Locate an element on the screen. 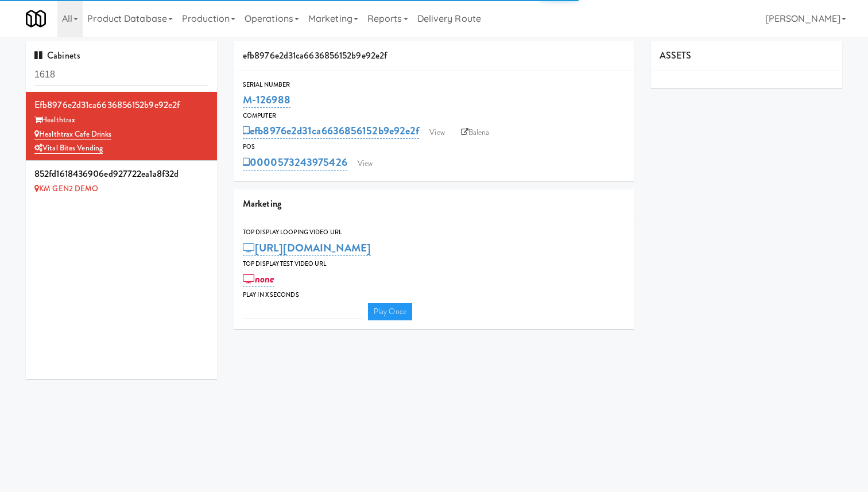 Image resolution: width=868 pixels, height=492 pixels. a: Vital Bites Vending is located at coordinates (68, 148).